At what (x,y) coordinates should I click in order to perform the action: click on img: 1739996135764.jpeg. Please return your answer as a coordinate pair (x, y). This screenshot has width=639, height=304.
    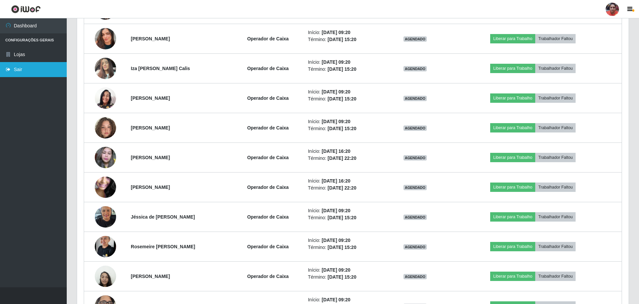
    Looking at the image, I should click on (105, 247).